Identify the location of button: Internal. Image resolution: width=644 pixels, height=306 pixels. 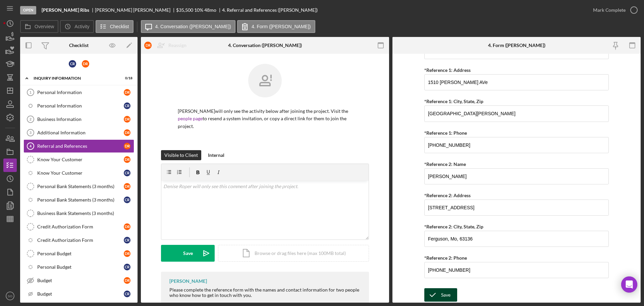
(216, 155).